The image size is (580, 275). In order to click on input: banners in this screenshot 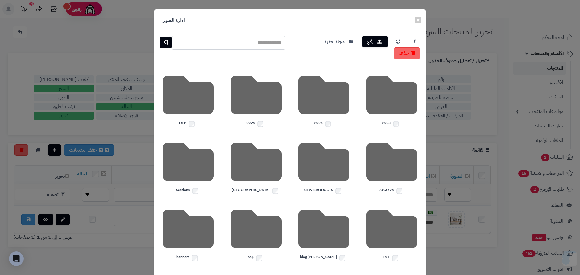, I will do `click(195, 258)`.